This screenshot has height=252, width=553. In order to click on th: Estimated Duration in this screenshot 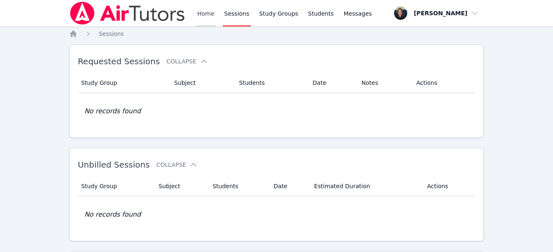, I will do `click(366, 186)`.